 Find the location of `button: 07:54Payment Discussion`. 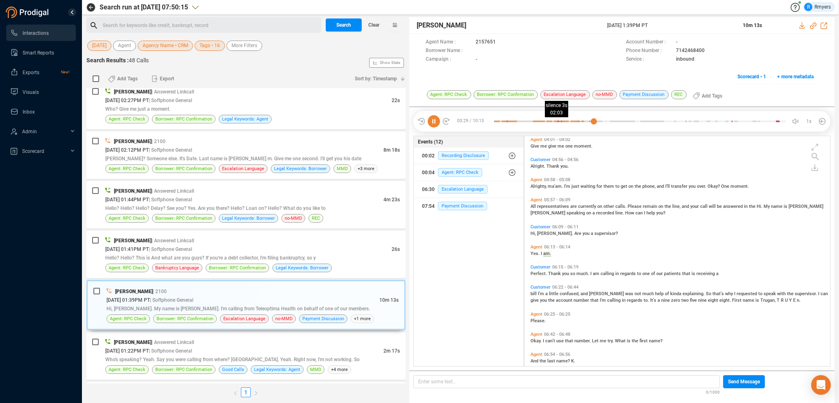

button: 07:54Payment Discussion is located at coordinates (469, 206).